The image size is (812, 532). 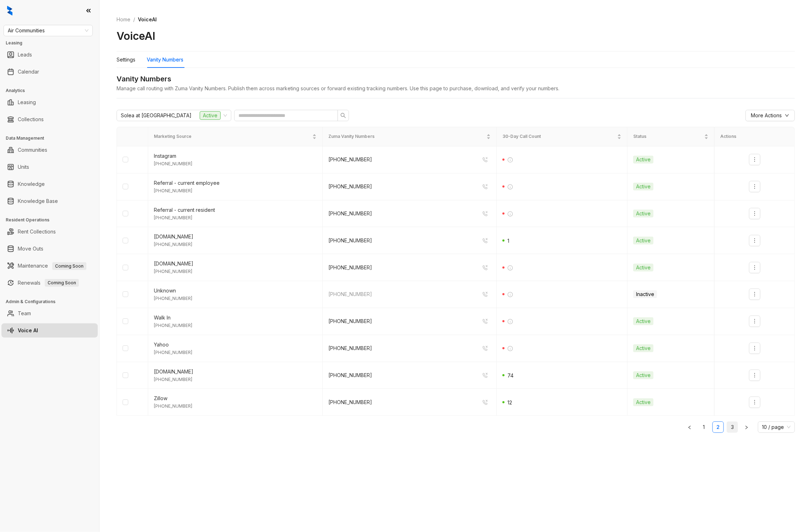 What do you see at coordinates (235, 291) in the screenshot?
I see `div: Unknown` at bounding box center [235, 291].